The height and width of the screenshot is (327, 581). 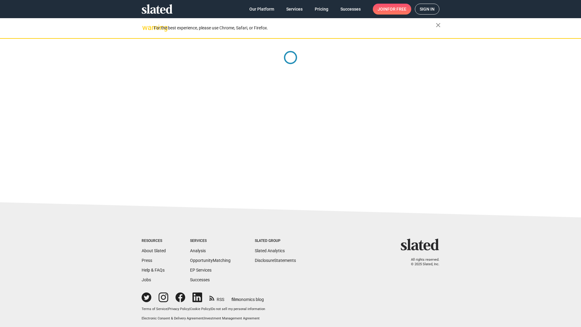 What do you see at coordinates (232, 318) in the screenshot?
I see `a: Investment Management Agreement` at bounding box center [232, 318].